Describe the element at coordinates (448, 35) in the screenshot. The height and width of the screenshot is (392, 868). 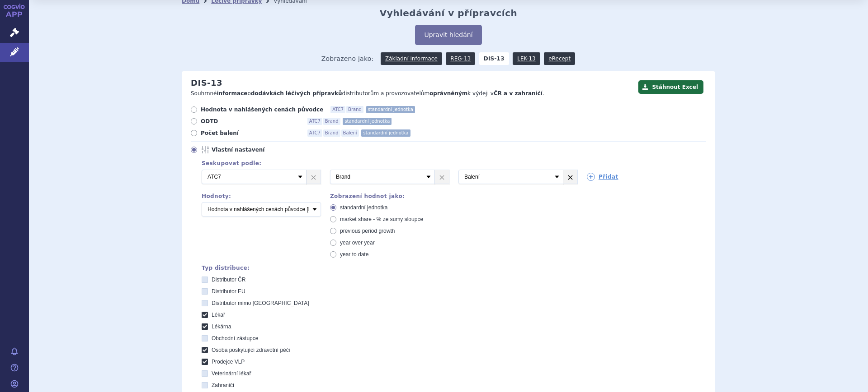
I see `button: Upravit hledání` at that location.